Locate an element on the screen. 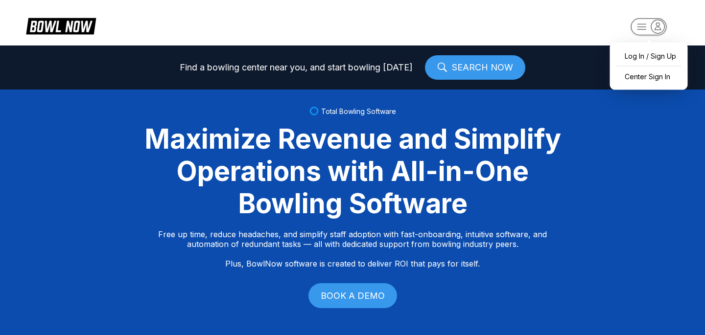 This screenshot has width=705, height=335. a: Log In / Sign Up is located at coordinates (648, 56).